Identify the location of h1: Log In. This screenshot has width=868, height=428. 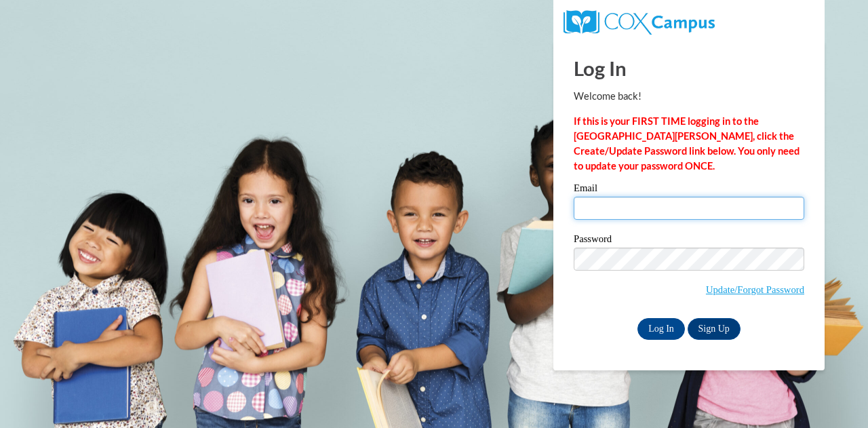
(689, 68).